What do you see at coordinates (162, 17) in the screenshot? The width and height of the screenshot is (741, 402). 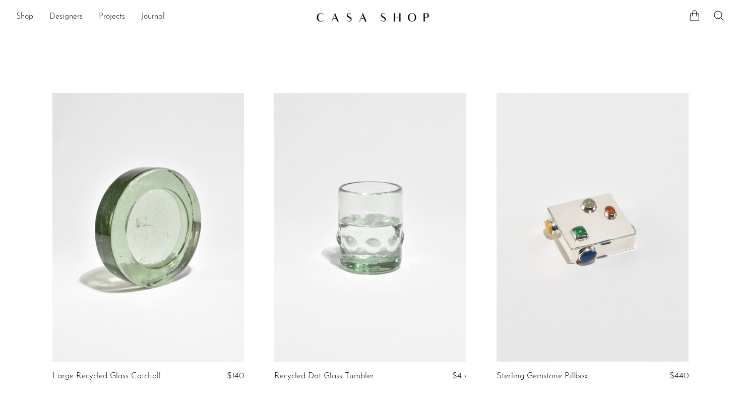 I see `nav: Desktop navigation` at bounding box center [162, 17].